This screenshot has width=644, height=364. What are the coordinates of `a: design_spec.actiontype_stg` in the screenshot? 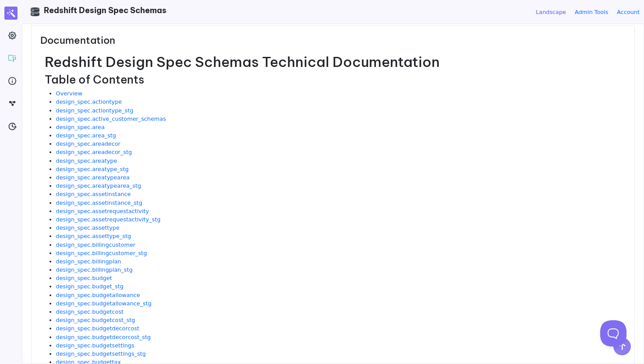 It's located at (95, 110).